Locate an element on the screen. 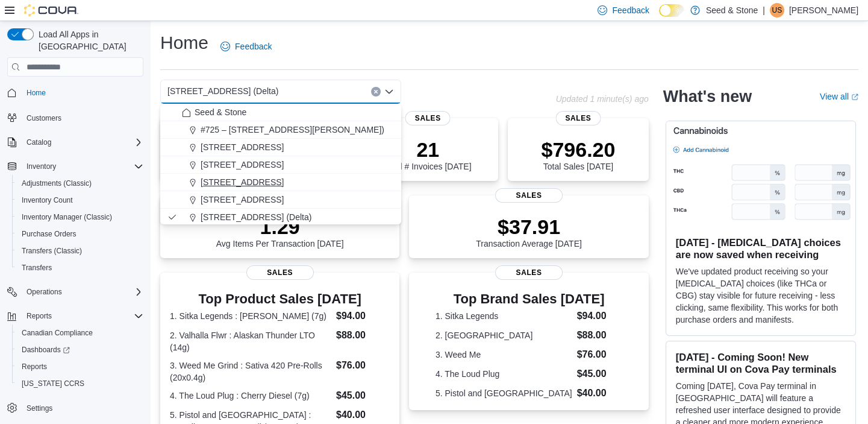 The width and height of the screenshot is (868, 424). span: Inventory Manager (Classic) is located at coordinates (80, 217).